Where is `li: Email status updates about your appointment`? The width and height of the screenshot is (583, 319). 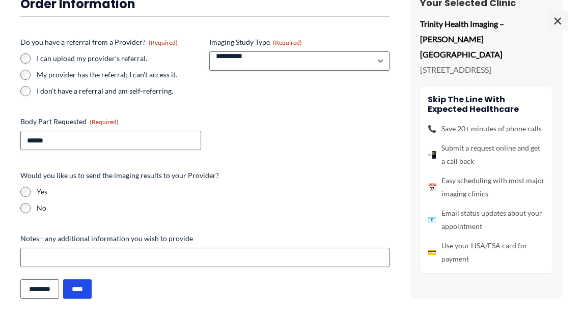 li: Email status updates about your appointment is located at coordinates (486, 220).